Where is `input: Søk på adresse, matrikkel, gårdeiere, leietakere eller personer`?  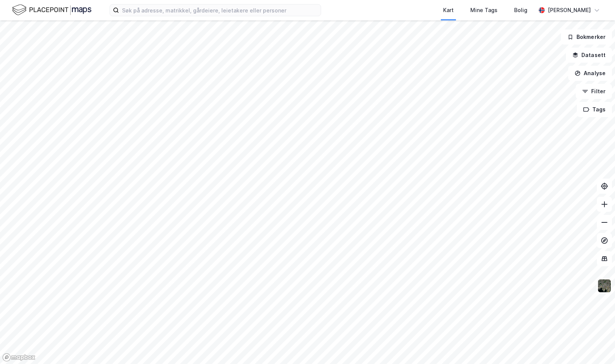
input: Søk på adresse, matrikkel, gårdeiere, leietakere eller personer is located at coordinates (220, 10).